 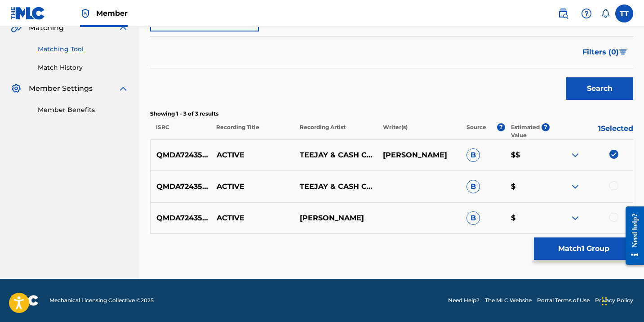 What do you see at coordinates (477, 132) in the screenshot?
I see `p: Source` at bounding box center [477, 132].